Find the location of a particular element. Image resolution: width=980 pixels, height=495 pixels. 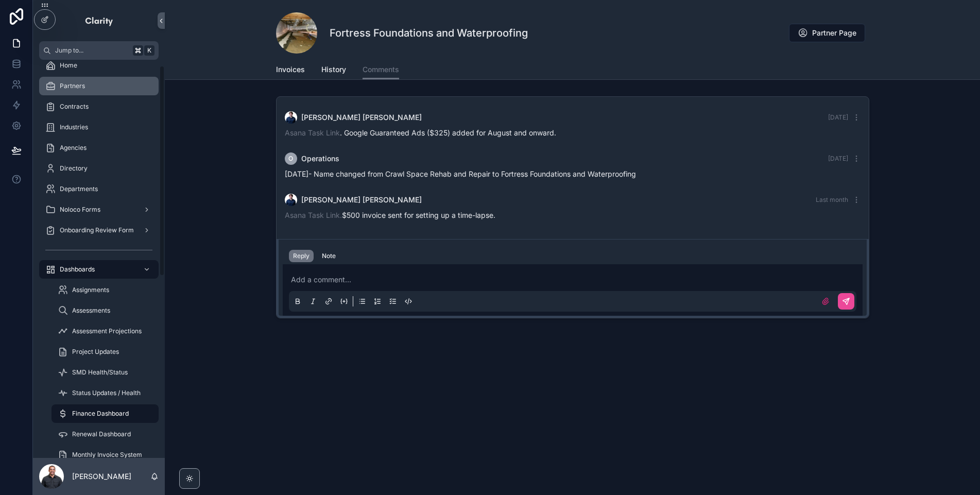

span: Last month is located at coordinates (832, 199).